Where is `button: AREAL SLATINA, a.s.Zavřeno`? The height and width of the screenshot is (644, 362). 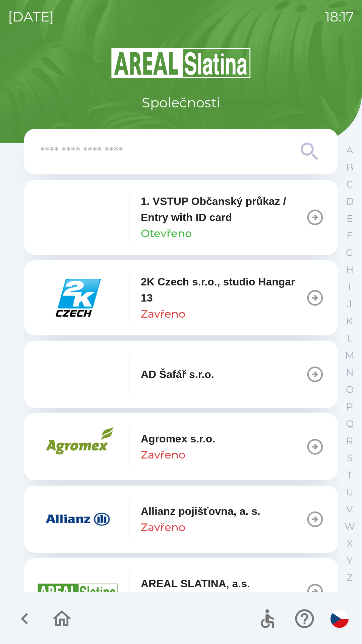 button: AREAL SLATINA, a.s.Zavřeno is located at coordinates (181, 592).